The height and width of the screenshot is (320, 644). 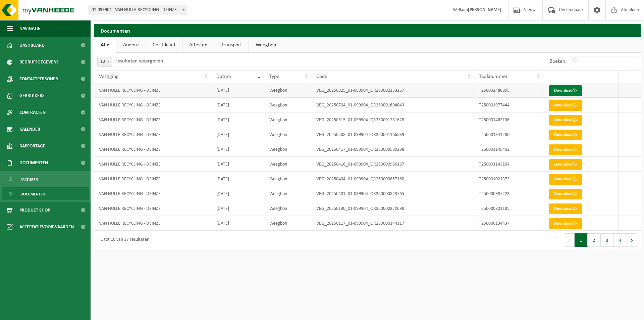 I want to click on a: Alle, so click(x=105, y=45).